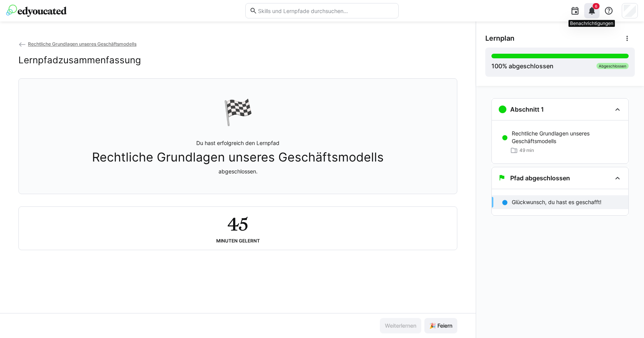 This screenshot has width=644, height=338. I want to click on div: Minuten gelernt, so click(238, 241).